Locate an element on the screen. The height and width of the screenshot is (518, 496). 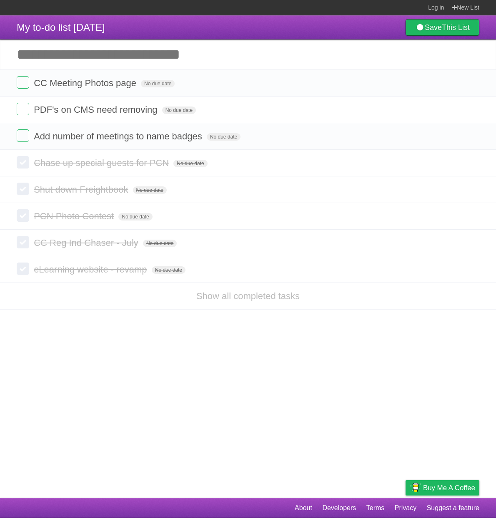
span: Chase up special guests for PCN is located at coordinates (102, 163).